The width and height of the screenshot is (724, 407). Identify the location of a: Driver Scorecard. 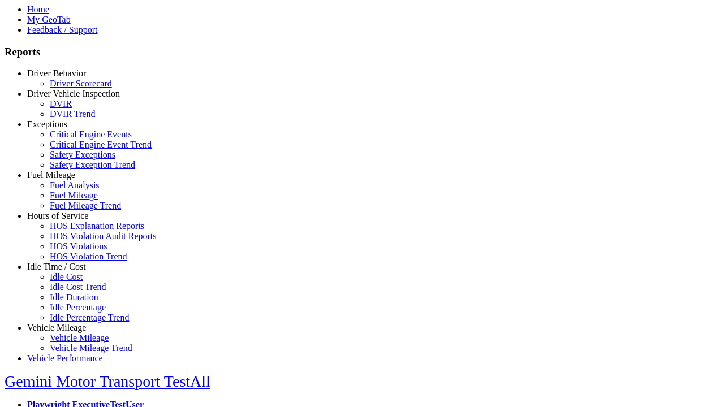
(81, 83).